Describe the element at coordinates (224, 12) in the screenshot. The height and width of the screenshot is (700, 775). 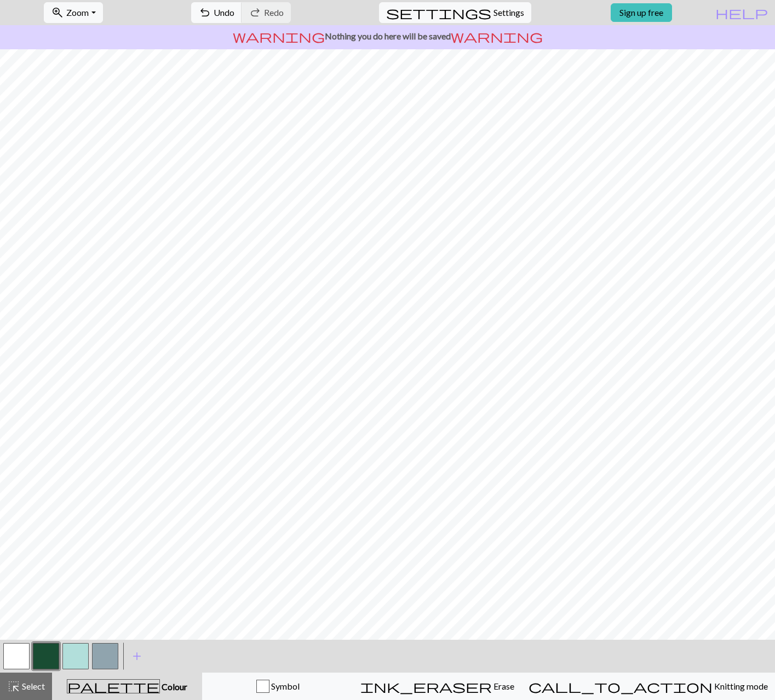
I see `span: Undo` at that location.